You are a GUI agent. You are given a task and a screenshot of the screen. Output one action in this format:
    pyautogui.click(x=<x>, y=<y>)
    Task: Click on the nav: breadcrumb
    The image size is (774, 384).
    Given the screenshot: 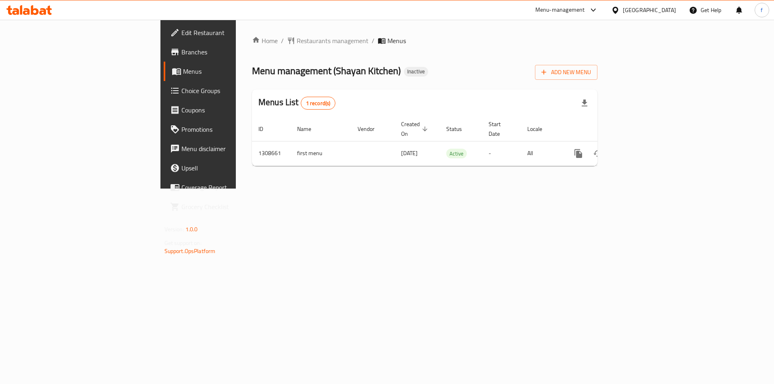 What is the action you would take?
    pyautogui.click(x=425, y=41)
    